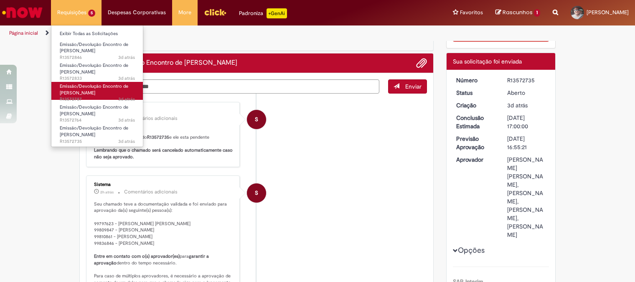 The width and height of the screenshot is (635, 282). Describe the element at coordinates (97, 49) in the screenshot. I see `a: Aberto R13572846 : Emissão/Devolução Encontro de Contas Fornecedor` at that location.